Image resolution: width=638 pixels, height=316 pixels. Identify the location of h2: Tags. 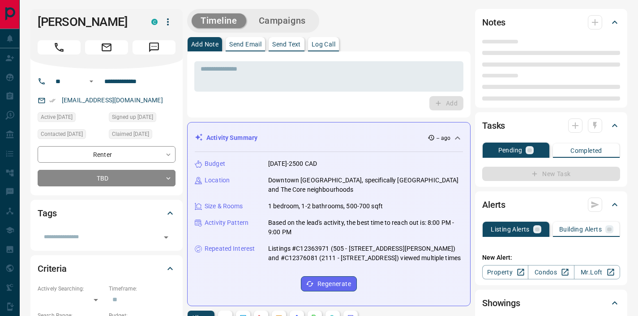
(47, 213).